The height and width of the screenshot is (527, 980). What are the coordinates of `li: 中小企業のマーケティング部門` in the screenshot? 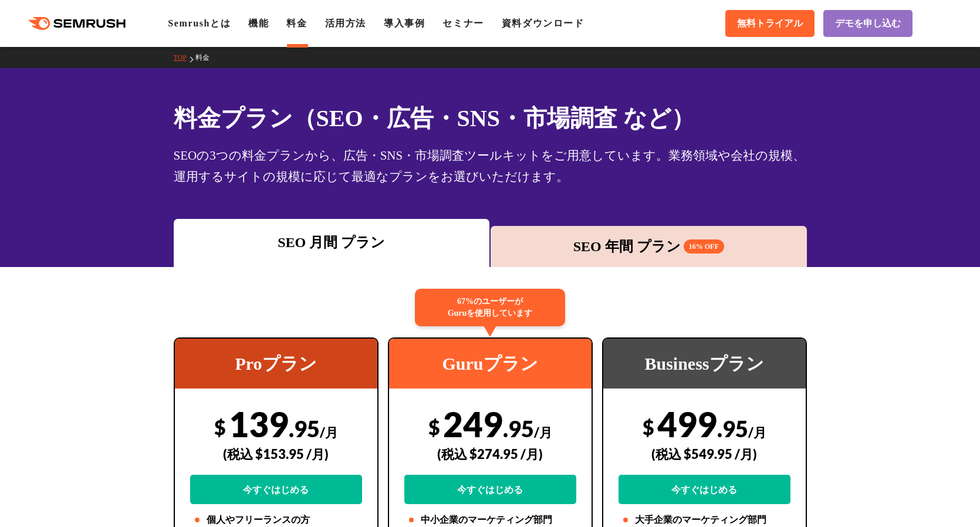 It's located at (490, 520).